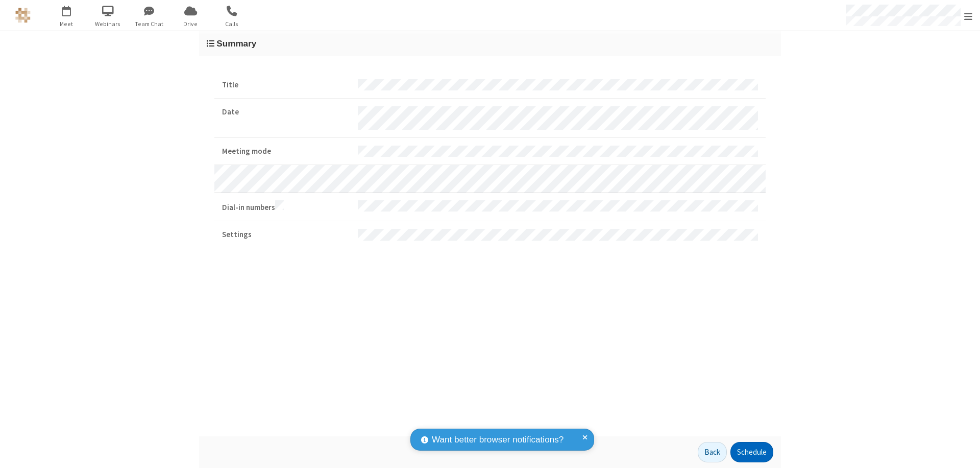  Describe the element at coordinates (190, 24) in the screenshot. I see `span: Drive` at that location.